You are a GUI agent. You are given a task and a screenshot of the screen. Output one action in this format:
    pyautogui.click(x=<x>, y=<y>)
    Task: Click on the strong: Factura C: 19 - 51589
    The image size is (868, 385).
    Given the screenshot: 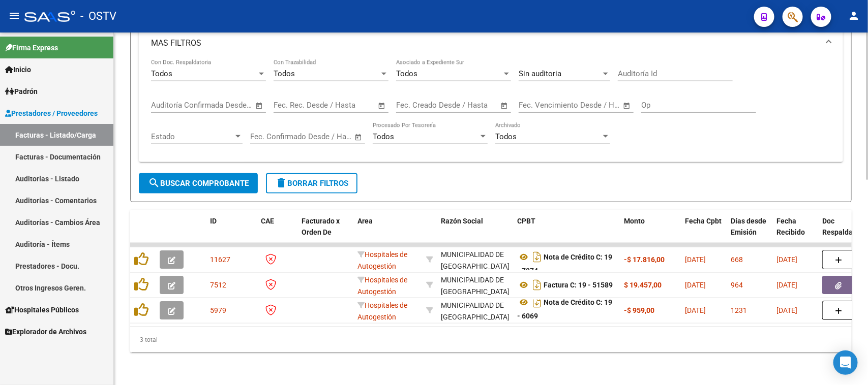 What is the action you would take?
    pyautogui.click(x=578, y=285)
    